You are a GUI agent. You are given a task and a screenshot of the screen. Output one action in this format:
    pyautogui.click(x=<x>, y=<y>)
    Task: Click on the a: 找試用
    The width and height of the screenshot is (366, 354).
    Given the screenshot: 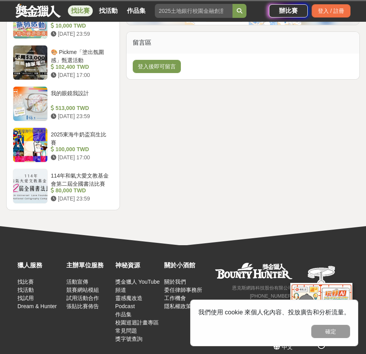 What is the action you would take?
    pyautogui.click(x=26, y=298)
    